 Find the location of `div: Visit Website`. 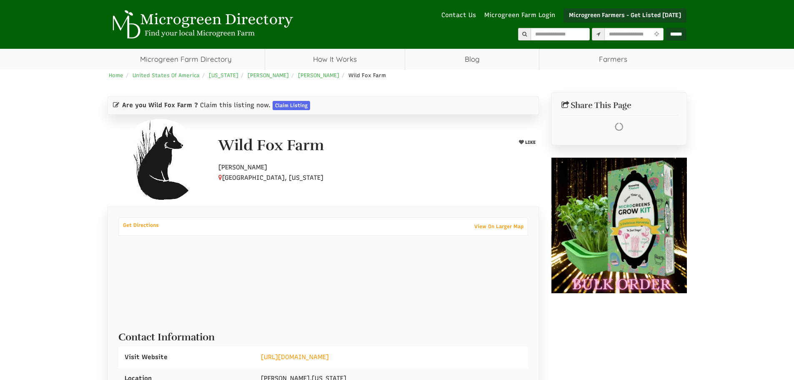

div: Visit Website is located at coordinates (187, 357).